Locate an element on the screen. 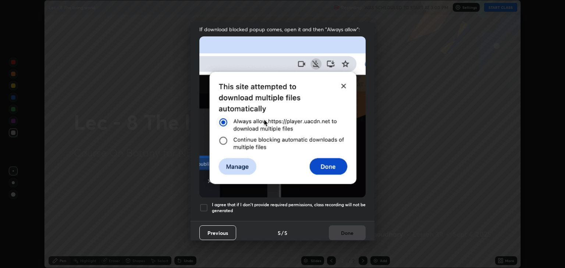 Image resolution: width=565 pixels, height=268 pixels. h5: I agree that if I don't provide required permissions, class recording will not be generated is located at coordinates (289, 208).